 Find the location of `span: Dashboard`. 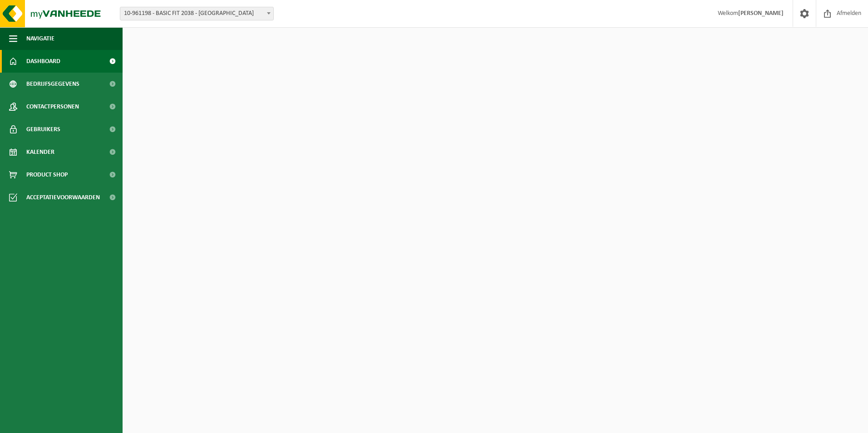

span: Dashboard is located at coordinates (43, 62).